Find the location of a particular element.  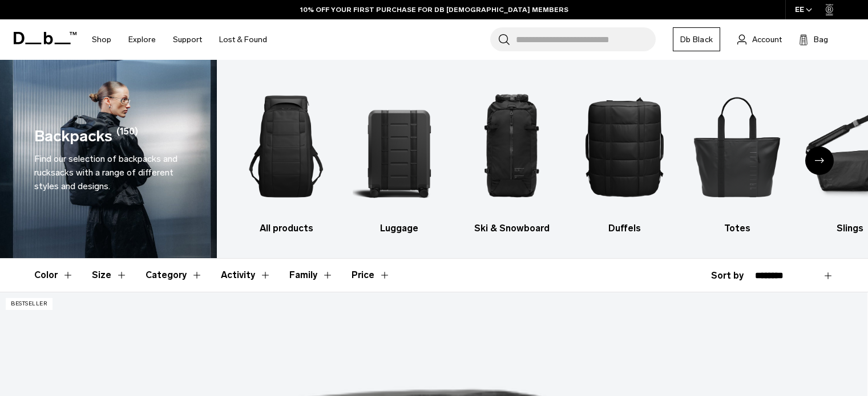

span: Account is located at coordinates (767, 39).